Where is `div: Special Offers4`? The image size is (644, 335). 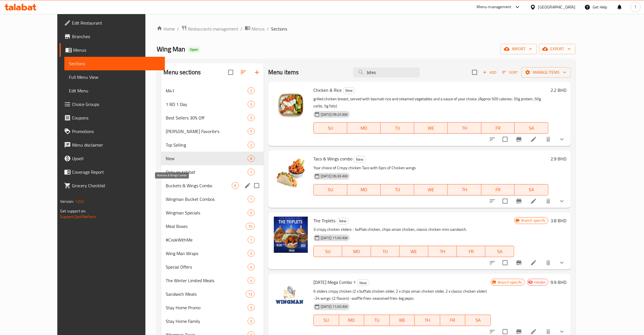 div: Special Offers4 is located at coordinates (212, 267).